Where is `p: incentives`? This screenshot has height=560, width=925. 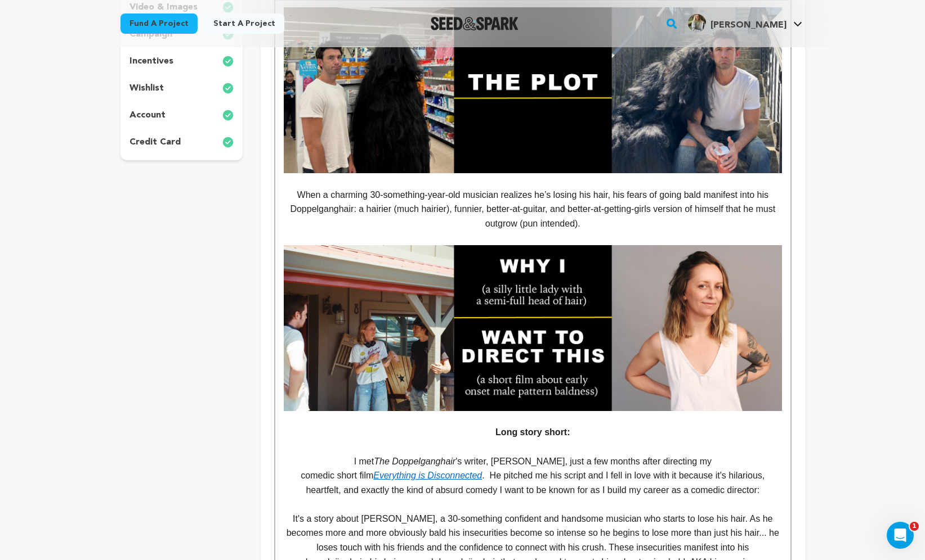
p: incentives is located at coordinates (151, 62).